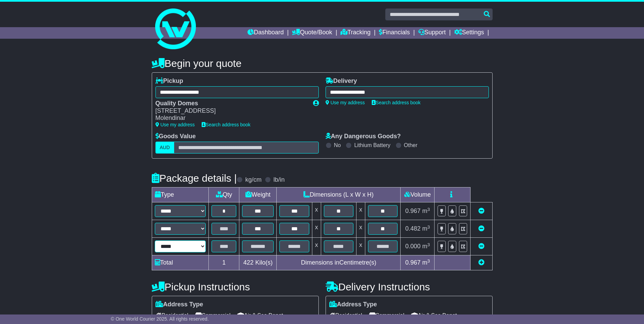 This screenshot has height=324, width=644. Describe the element at coordinates (231, 104) in the screenshot. I see `div: Quality Domes` at that location.